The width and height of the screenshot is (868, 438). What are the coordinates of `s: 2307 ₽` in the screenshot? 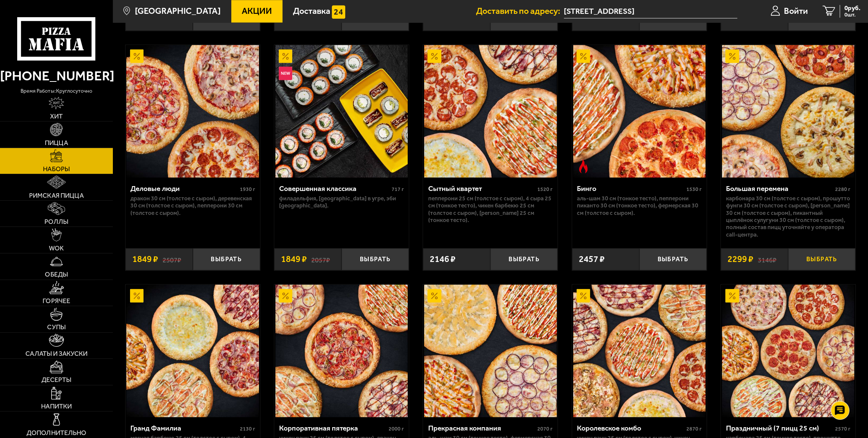 It's located at (618, 19).